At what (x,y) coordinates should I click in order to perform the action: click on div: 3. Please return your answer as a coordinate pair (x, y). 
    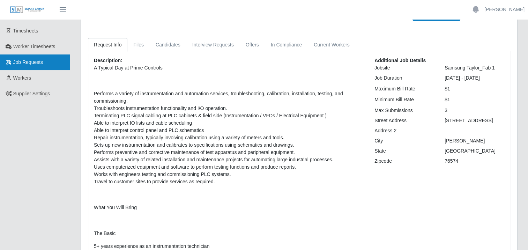
    Looking at the image, I should click on (474, 110).